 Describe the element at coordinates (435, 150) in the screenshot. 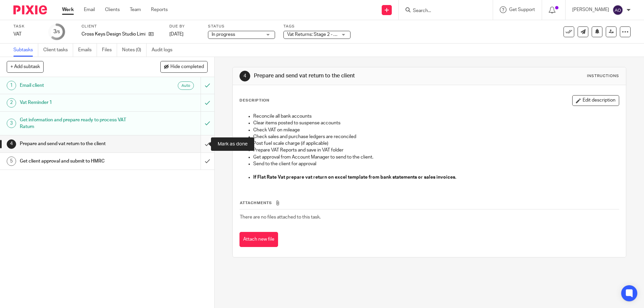

I see `p: Prepare VAT Reports and save in VAT folder` at that location.